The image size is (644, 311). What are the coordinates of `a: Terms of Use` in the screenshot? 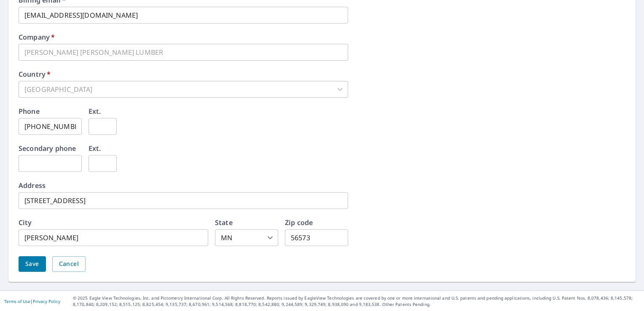 It's located at (17, 302).